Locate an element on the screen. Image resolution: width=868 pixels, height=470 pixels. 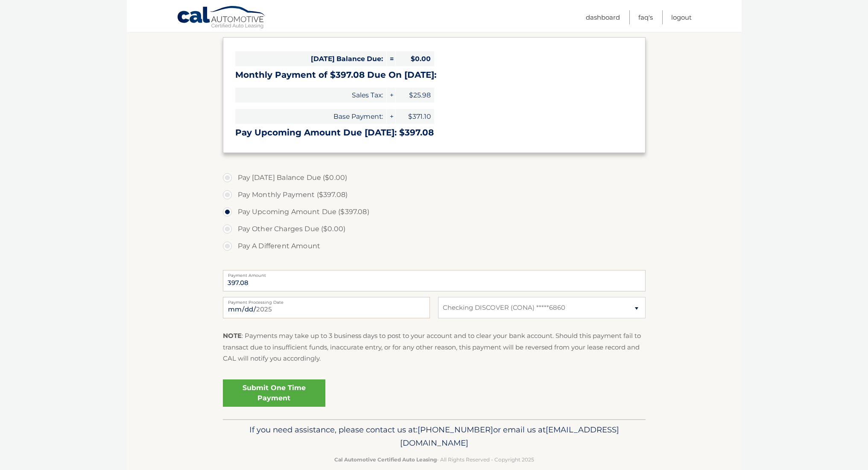
strong: Cal Automotive Certified Auto Leasing is located at coordinates (385, 459).